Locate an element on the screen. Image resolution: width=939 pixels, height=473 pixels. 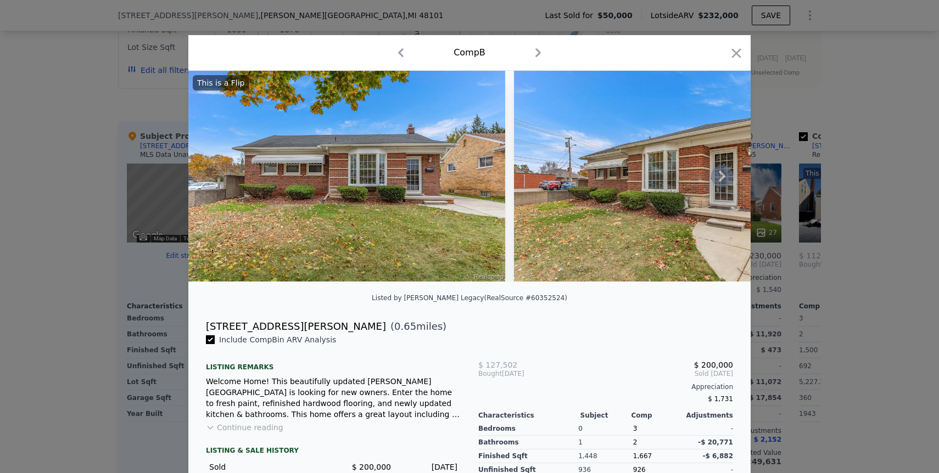
div: Comp is located at coordinates (656, 416).